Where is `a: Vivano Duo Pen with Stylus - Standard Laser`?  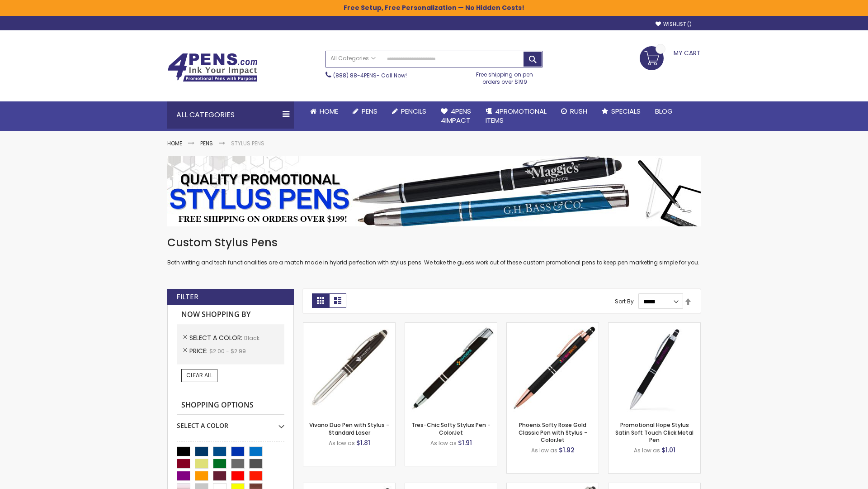
a: Vivano Duo Pen with Stylus - Standard Laser is located at coordinates (349, 428).